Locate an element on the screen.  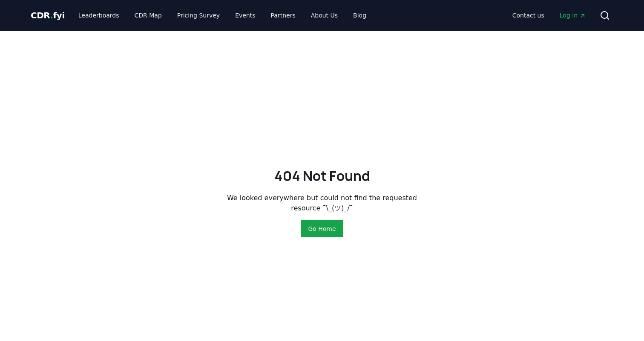
a: About Us is located at coordinates (324, 16).